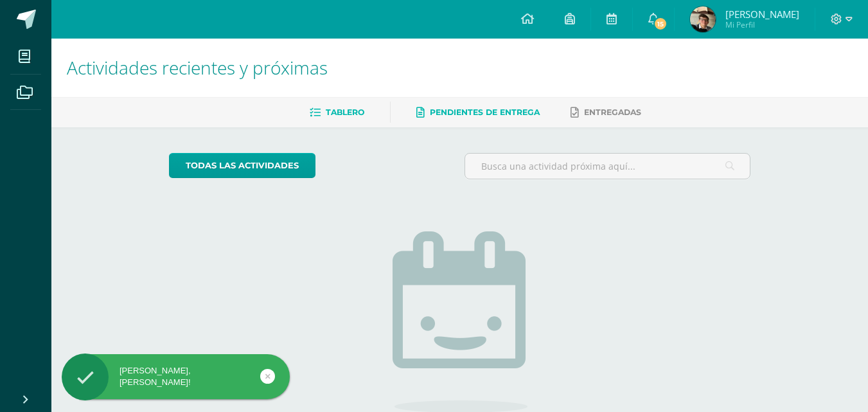 The image size is (868, 412). I want to click on span: 15, so click(660, 24).